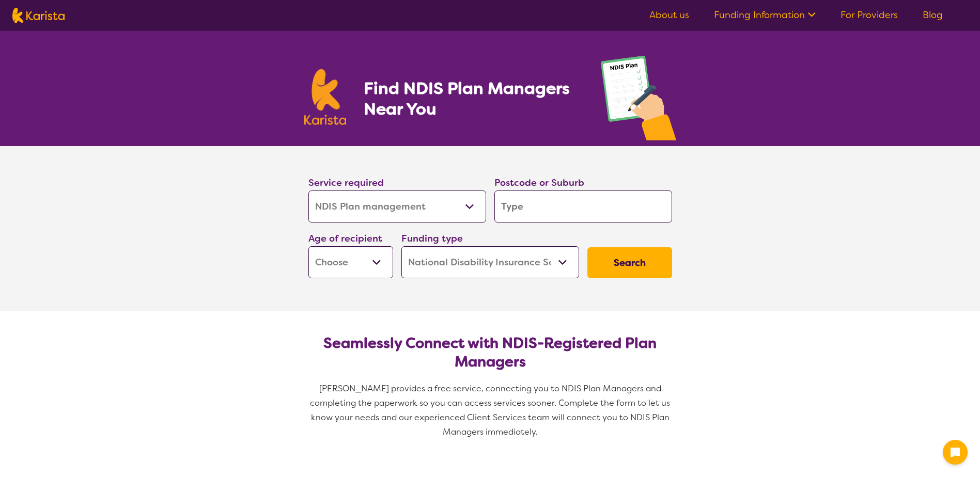  What do you see at coordinates (491, 353) in the screenshot?
I see `h2: Seamlessly Connect with NDIS-Registered Plan Managers` at bounding box center [491, 353].